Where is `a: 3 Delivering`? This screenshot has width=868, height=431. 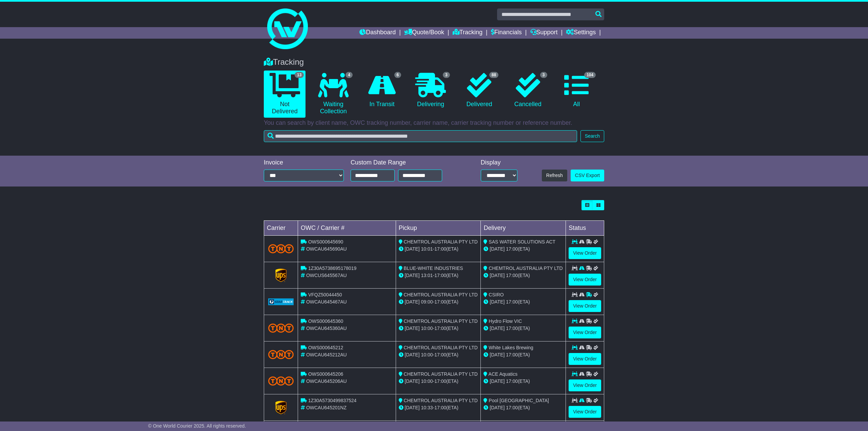
a: 3 Delivering is located at coordinates (430, 91).